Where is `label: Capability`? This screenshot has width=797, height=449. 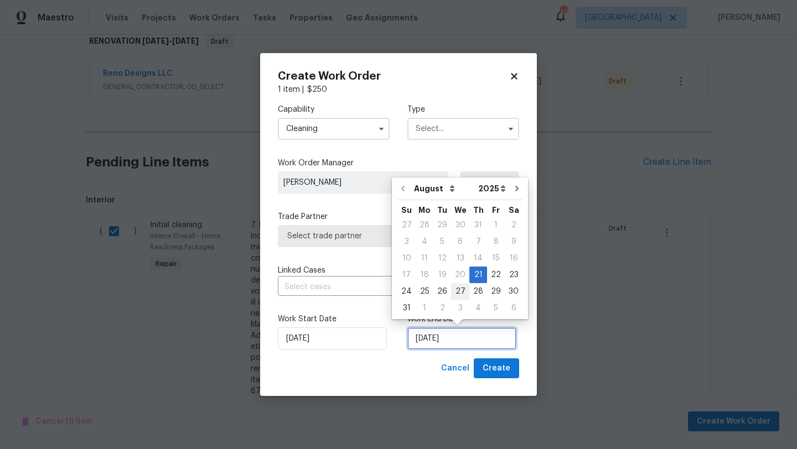 label: Capability is located at coordinates (334, 110).